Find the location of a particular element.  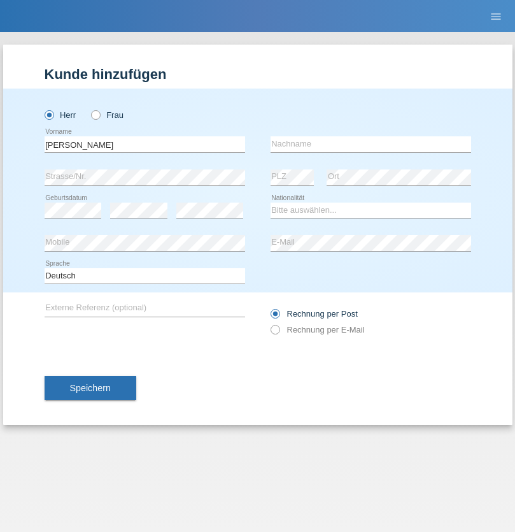

label: Rechnung per Post is located at coordinates (314, 313).